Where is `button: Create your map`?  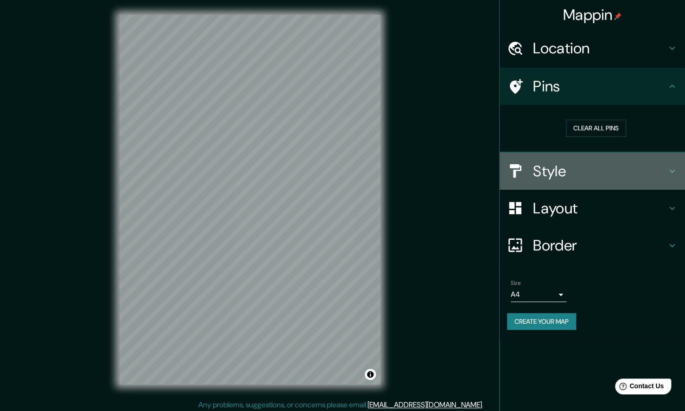 button: Create your map is located at coordinates (541, 321).